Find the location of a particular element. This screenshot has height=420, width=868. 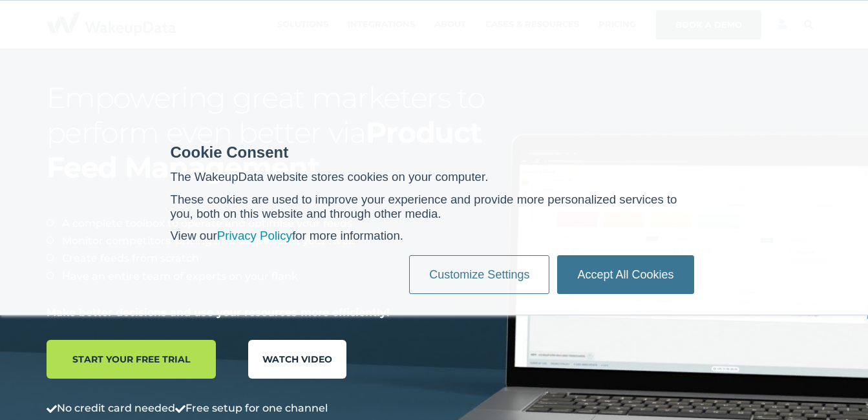

a: WATCH VIDEO is located at coordinates (297, 359).